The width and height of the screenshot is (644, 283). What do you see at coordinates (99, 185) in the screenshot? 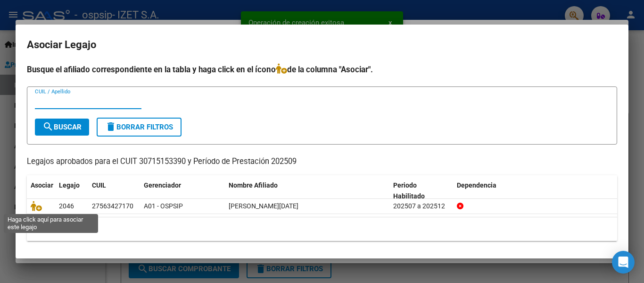
I see `span: CUIL` at bounding box center [99, 185].